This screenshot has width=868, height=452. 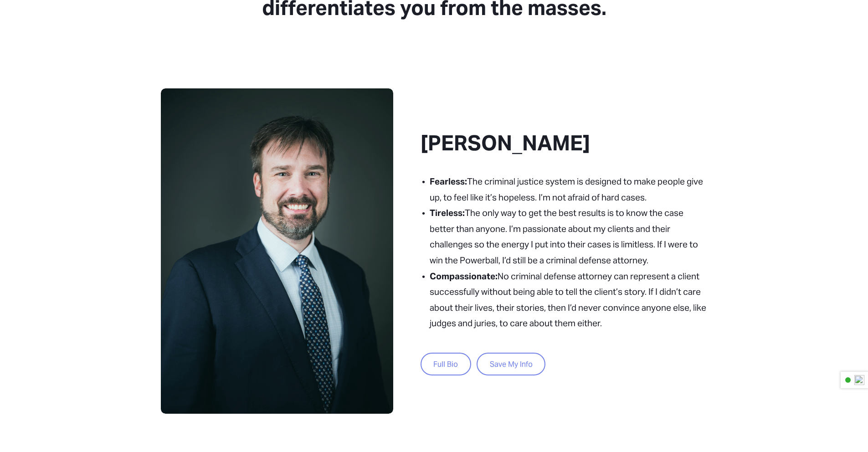 What do you see at coordinates (445, 364) in the screenshot?
I see `a: Full Bio` at bounding box center [445, 364].